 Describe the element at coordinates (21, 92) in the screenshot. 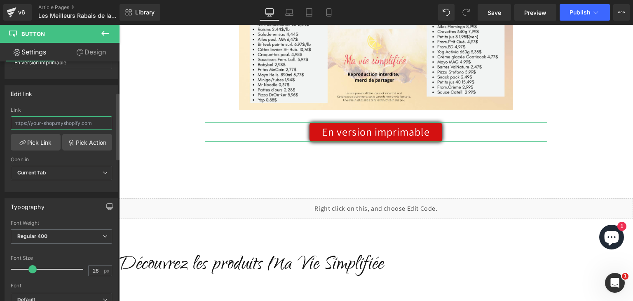

I see `div: Edit link` at that location.